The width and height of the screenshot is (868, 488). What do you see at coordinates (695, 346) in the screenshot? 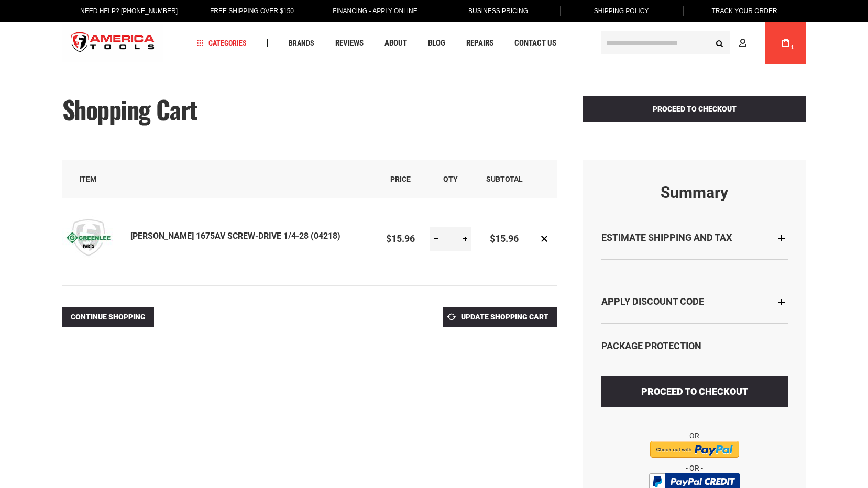
I see `div: Package Protection` at bounding box center [695, 346].